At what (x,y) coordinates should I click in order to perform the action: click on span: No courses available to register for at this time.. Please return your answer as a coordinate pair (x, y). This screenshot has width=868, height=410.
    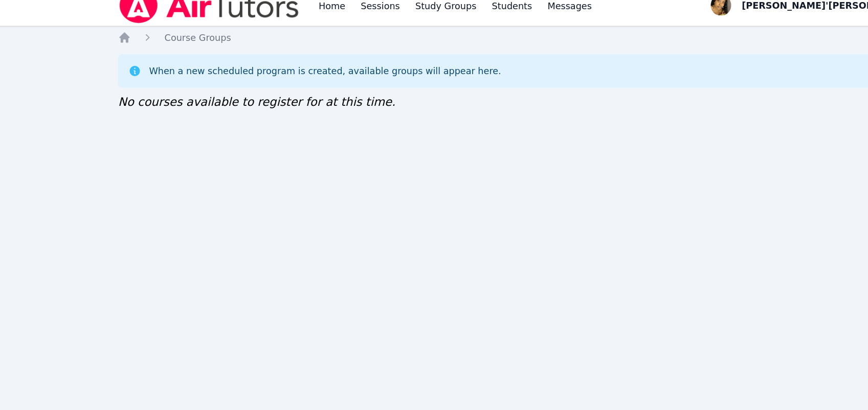
    Looking at the image, I should click on (218, 93).